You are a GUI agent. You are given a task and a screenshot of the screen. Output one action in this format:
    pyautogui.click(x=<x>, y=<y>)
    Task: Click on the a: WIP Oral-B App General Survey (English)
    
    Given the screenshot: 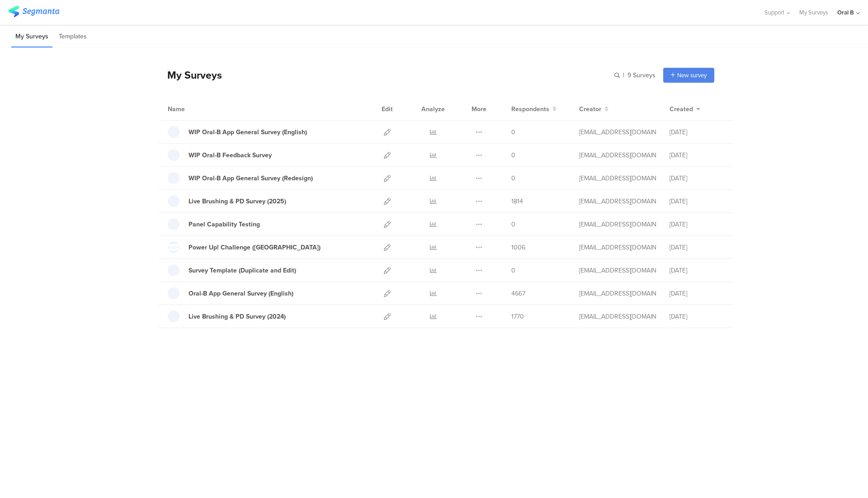 What is the action you would take?
    pyautogui.click(x=238, y=132)
    